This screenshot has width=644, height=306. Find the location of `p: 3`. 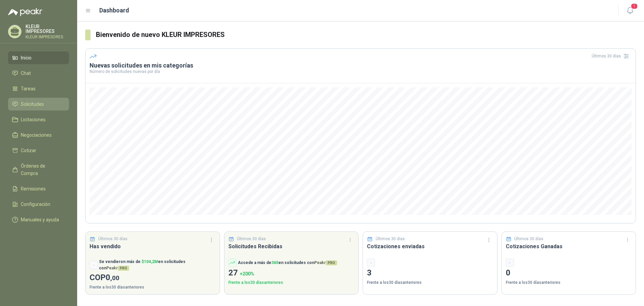

p: 3 is located at coordinates (430, 273).